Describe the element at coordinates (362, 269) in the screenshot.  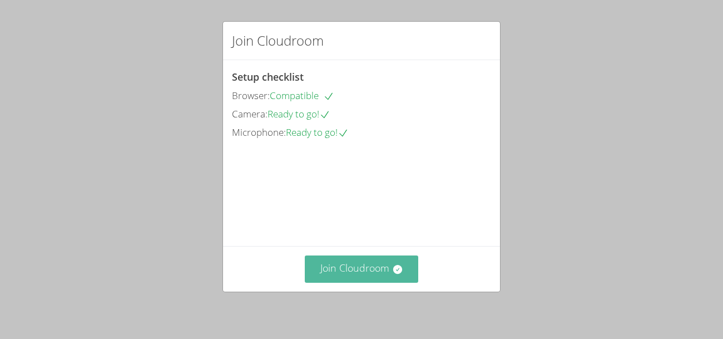
I see `button: Join Cloudroom` at that location.